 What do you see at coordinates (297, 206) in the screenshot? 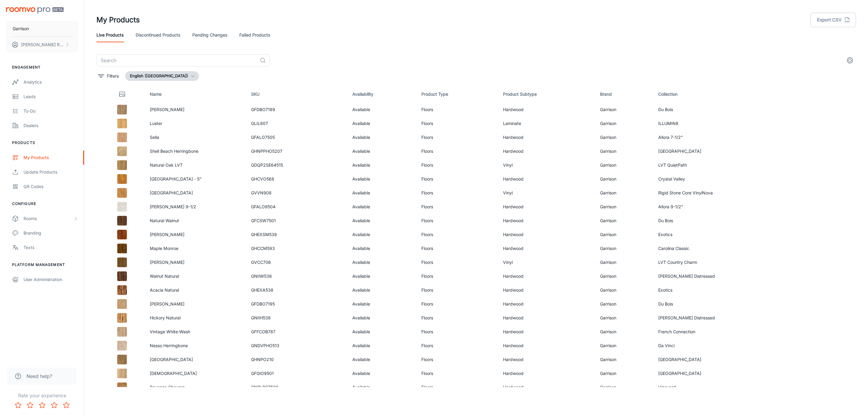
I see `td: GFALO9504` at bounding box center [297, 206].